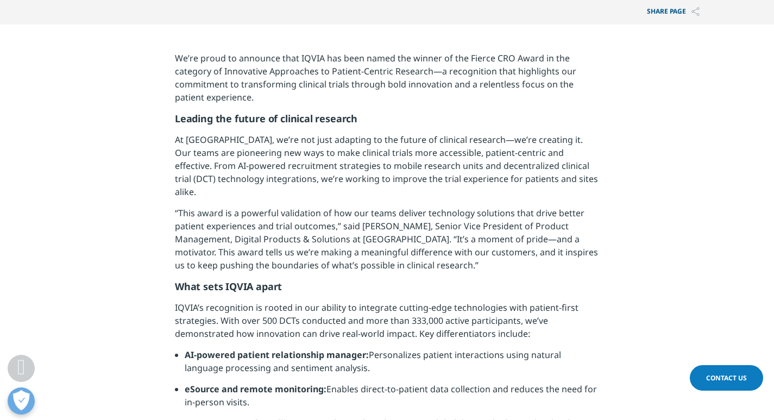  Describe the element at coordinates (392, 399) in the screenshot. I see `li: Enables direct-to-patient data collection and reduces the need for in-person visits.` at that location.